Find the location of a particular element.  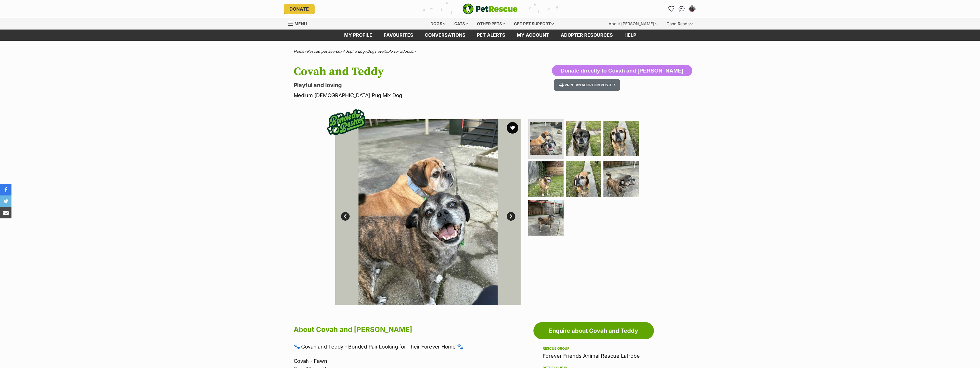

a: My profile is located at coordinates (358, 35).